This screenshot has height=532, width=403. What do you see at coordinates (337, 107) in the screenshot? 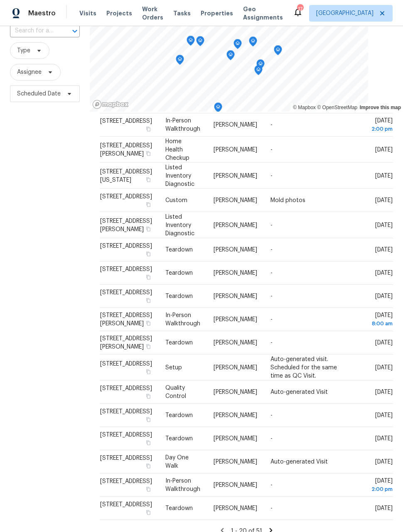
I see `a: OpenStreetMap` at bounding box center [337, 107].